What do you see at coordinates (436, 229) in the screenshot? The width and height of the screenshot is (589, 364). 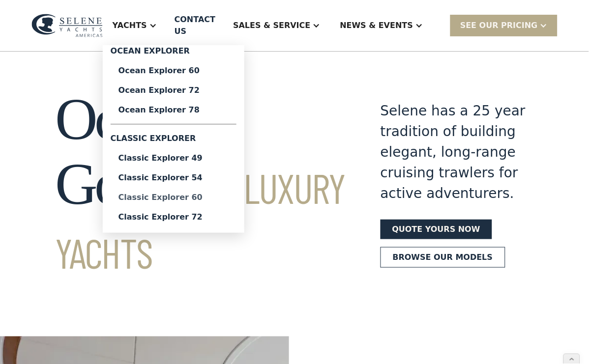 I see `a: Quote yours now` at bounding box center [436, 229].